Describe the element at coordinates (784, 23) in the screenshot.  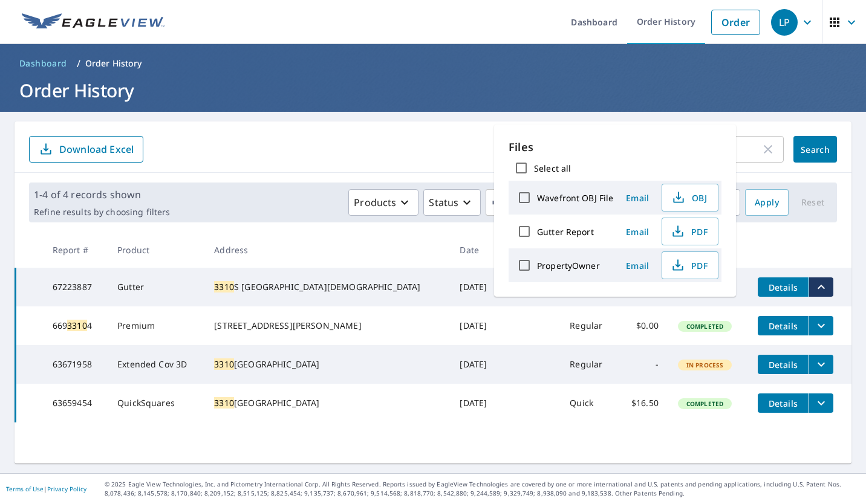
I see `div: LP` at that location.